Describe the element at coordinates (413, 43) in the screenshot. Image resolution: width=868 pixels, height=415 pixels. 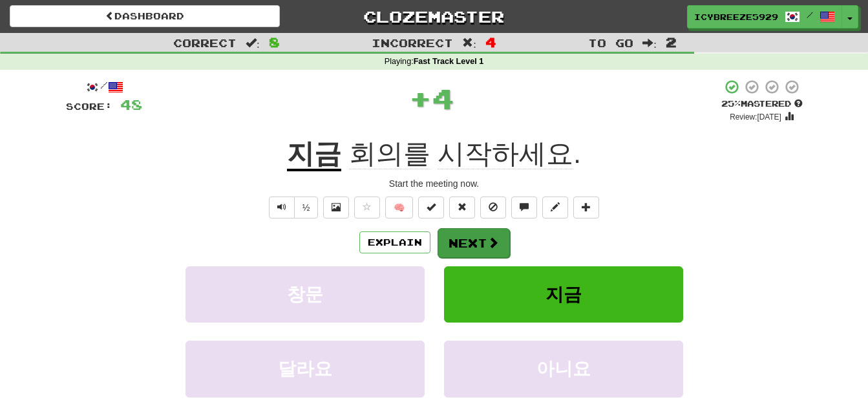
I see `span: Incorrect` at that location.